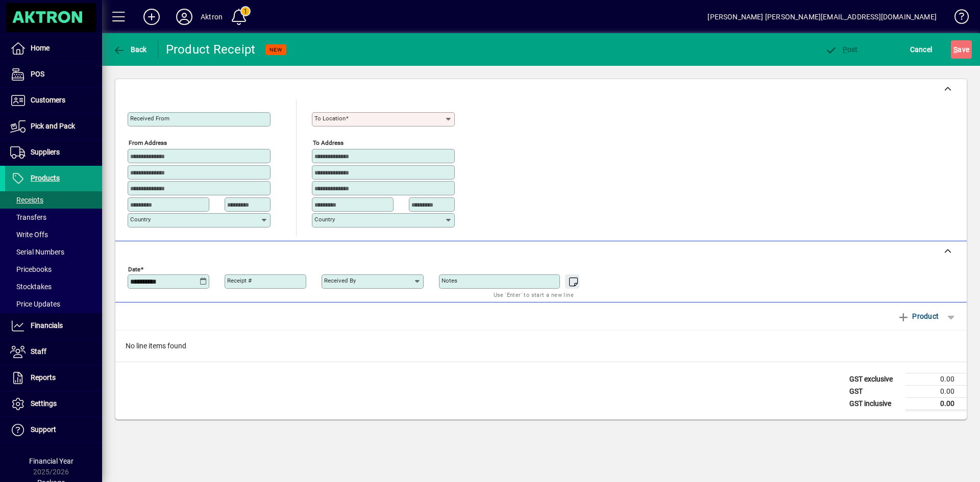  Describe the element at coordinates (54, 326) in the screenshot. I see `a: Financials` at that location.